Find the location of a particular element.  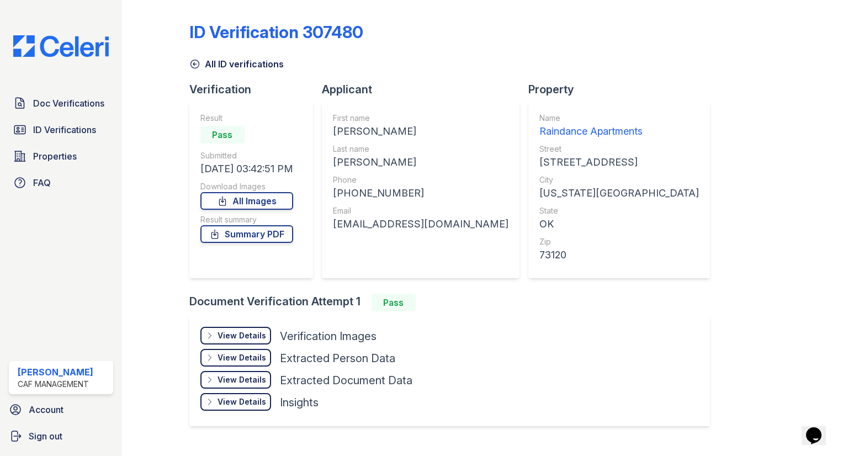

div: Extracted Person Data is located at coordinates (338, 359).